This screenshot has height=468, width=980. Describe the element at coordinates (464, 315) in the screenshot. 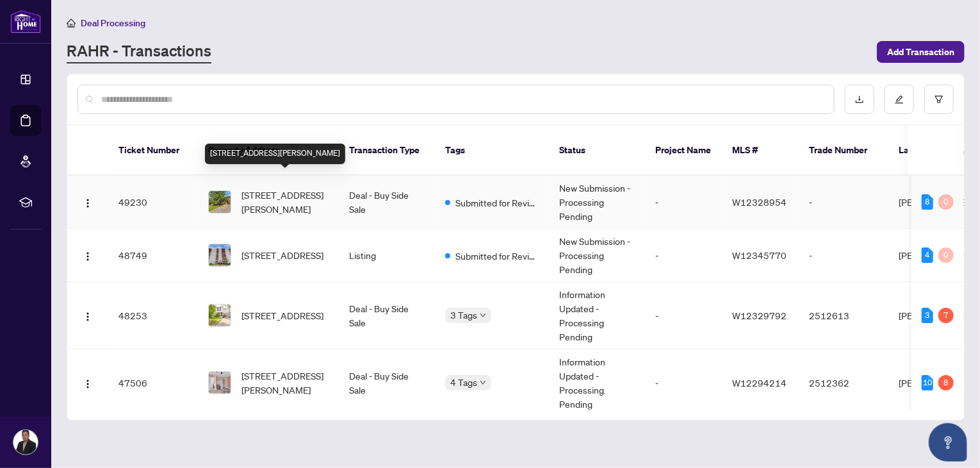

I see `span: 3 Tags` at that location.